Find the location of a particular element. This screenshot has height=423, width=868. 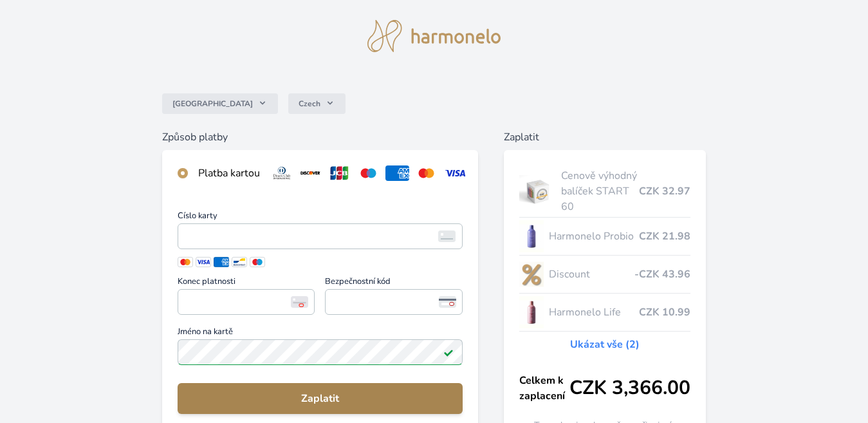

h6: Způsob platby is located at coordinates (320, 137).